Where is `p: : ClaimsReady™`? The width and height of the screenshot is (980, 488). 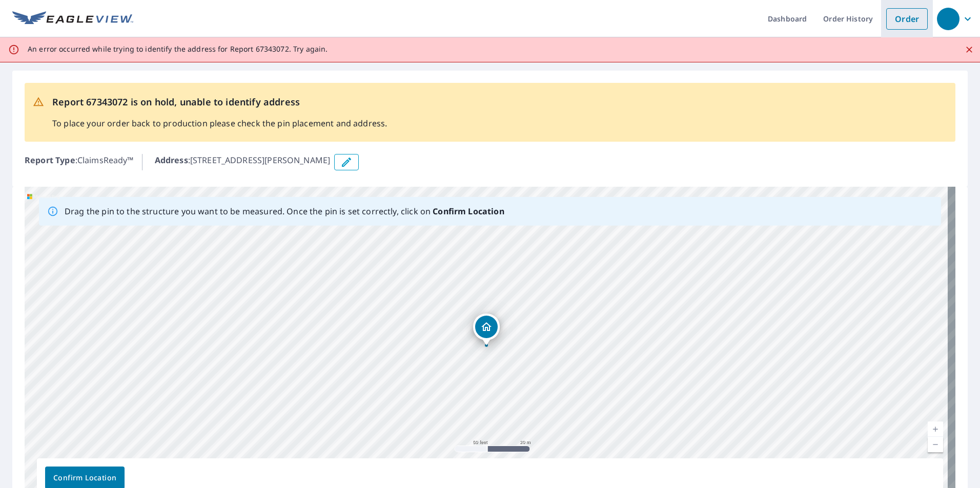
p: : ClaimsReady™ is located at coordinates (79, 162).